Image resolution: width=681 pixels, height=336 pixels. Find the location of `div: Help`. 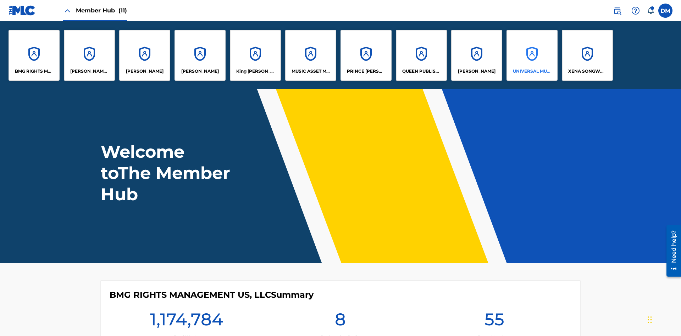

div: Help is located at coordinates (635, 11).